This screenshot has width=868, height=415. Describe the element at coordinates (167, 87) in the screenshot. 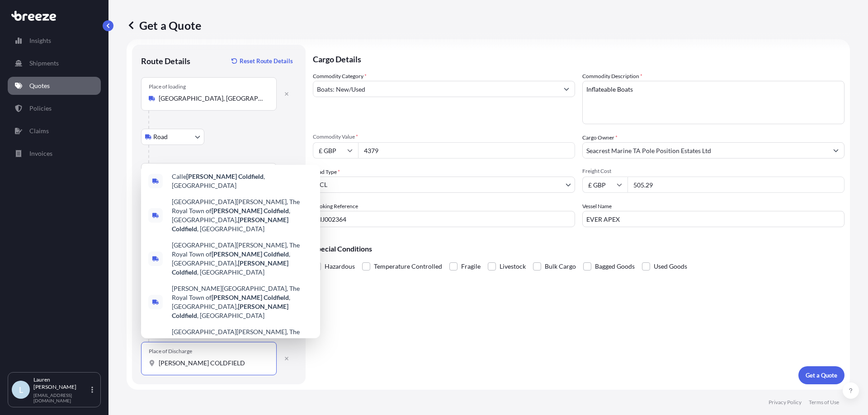

I see `div: Place of loading` at that location.